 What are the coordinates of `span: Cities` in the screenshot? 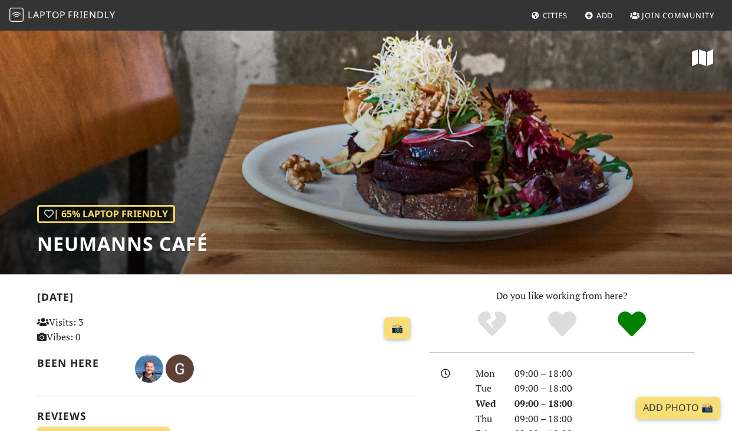 It's located at (555, 15).